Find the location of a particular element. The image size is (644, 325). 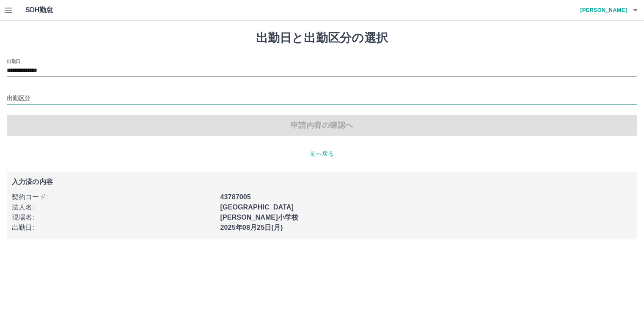

p: 入力済の内容 is located at coordinates (322, 182).